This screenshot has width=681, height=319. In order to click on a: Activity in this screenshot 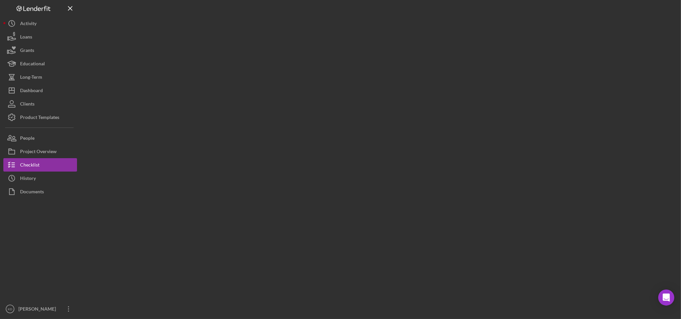, I will do `click(40, 23)`.